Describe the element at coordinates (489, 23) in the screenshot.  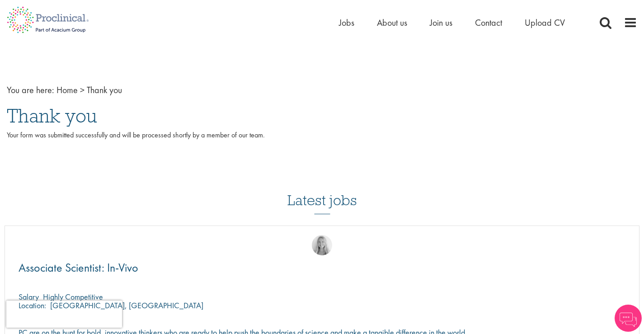
I see `span: Contact` at that location.